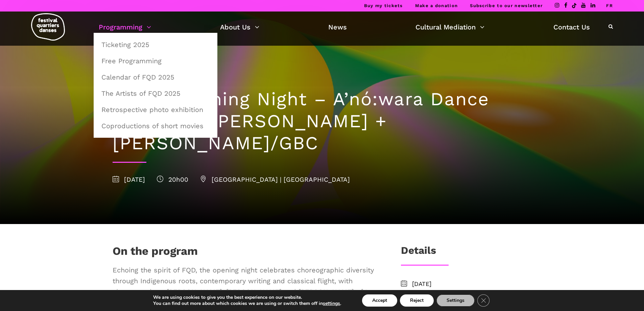 Image resolution: width=644 pixels, height=311 pixels. What do you see at coordinates (155, 253) in the screenshot?
I see `h1: On the program` at bounding box center [155, 253].